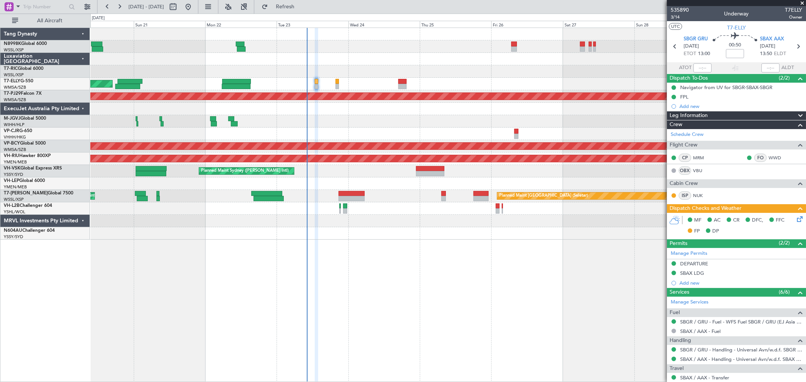 The width and height of the screenshot is (806, 382). What do you see at coordinates (685, 68) in the screenshot?
I see `span: ATOT` at bounding box center [685, 68].